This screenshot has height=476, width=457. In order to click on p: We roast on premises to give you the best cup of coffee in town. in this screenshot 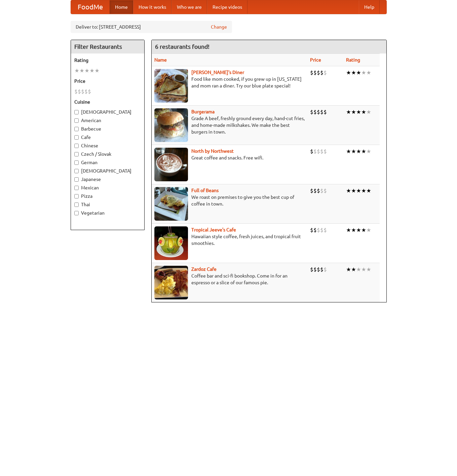, I will do `click(229, 201)`.